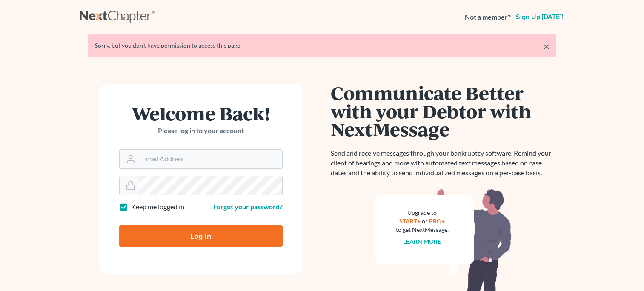  Describe the element at coordinates (410, 221) in the screenshot. I see `a: START+` at that location.